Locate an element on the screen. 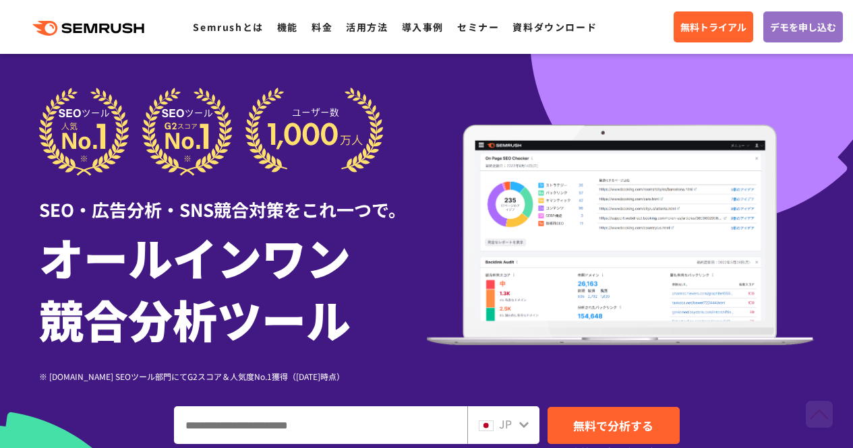  a: 導入事例 is located at coordinates (423, 27).